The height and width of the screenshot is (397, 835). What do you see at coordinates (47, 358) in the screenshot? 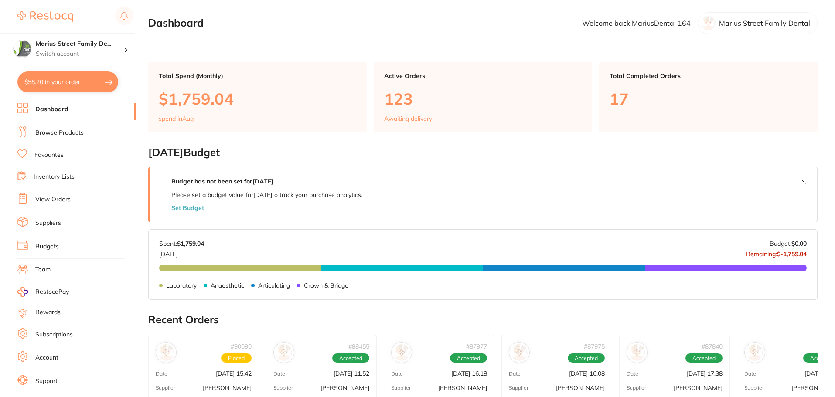
I see `a: Account` at bounding box center [47, 358].